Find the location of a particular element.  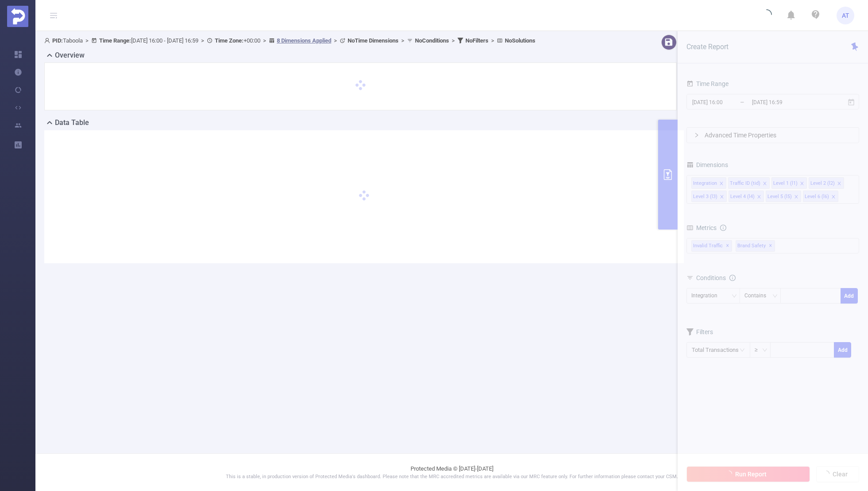

b: No Solutions is located at coordinates (520, 40).